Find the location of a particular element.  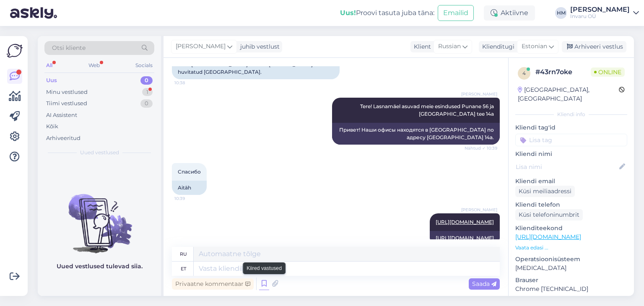

div: Web is located at coordinates (94, 65).